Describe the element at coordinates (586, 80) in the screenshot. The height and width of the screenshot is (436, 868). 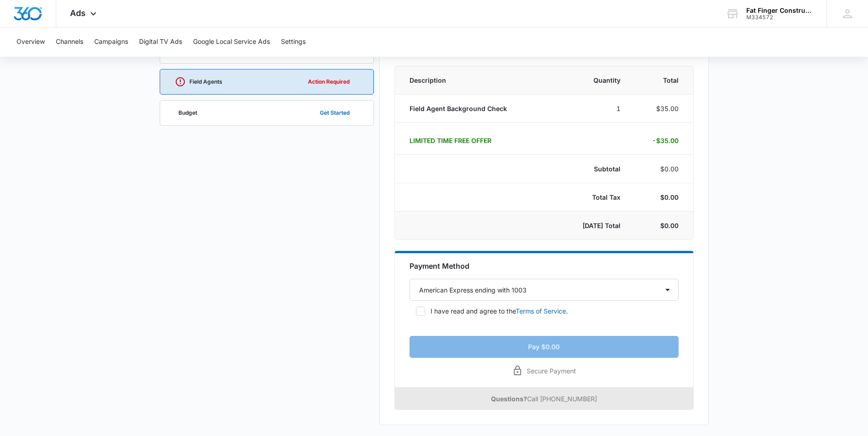
I see `span: Quantity` at that location.